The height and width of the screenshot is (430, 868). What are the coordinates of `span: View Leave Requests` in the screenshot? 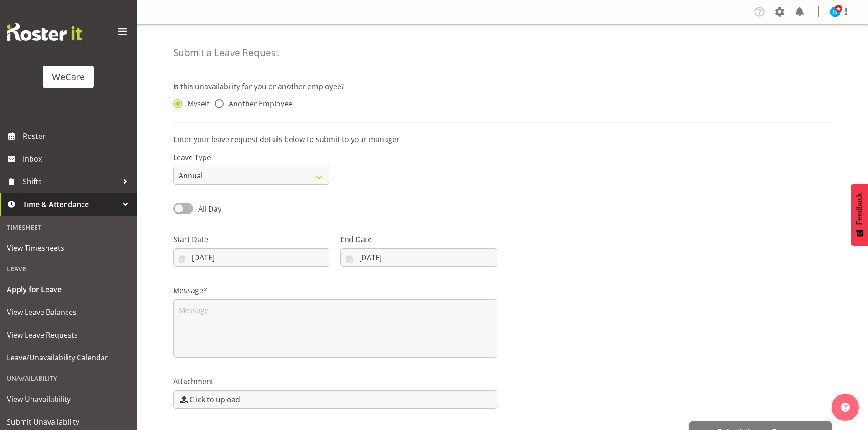 It's located at (69, 335).